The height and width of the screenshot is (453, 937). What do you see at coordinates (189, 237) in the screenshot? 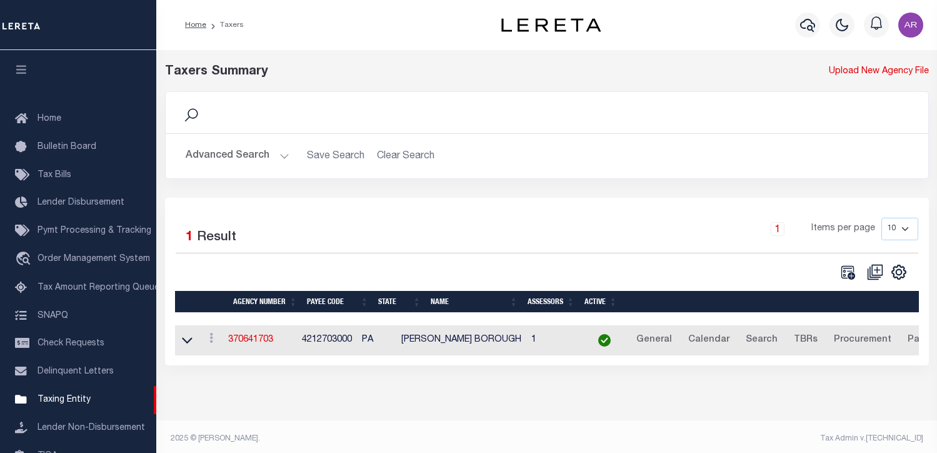
I see `span: 1` at bounding box center [189, 237].